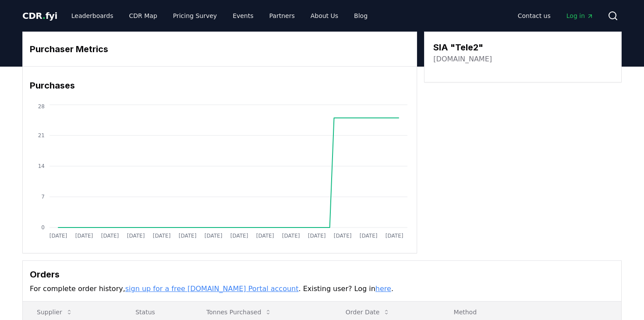 The image size is (644, 320). I want to click on span: Log in, so click(580, 16).